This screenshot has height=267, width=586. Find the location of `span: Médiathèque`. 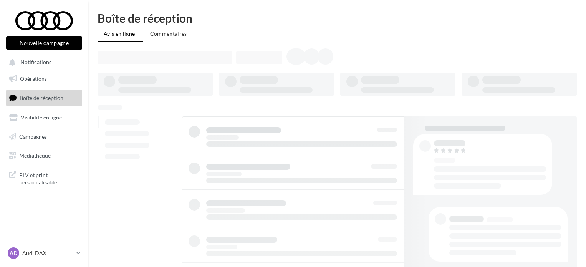

span: Médiathèque is located at coordinates (35, 155).